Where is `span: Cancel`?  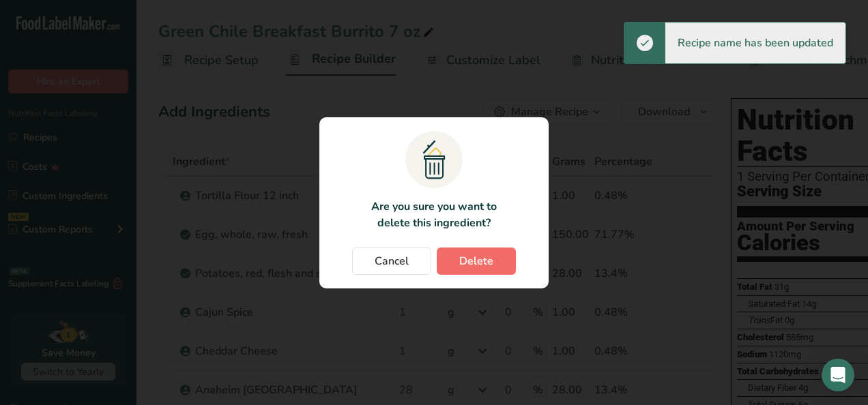
span: Cancel is located at coordinates (391, 261).